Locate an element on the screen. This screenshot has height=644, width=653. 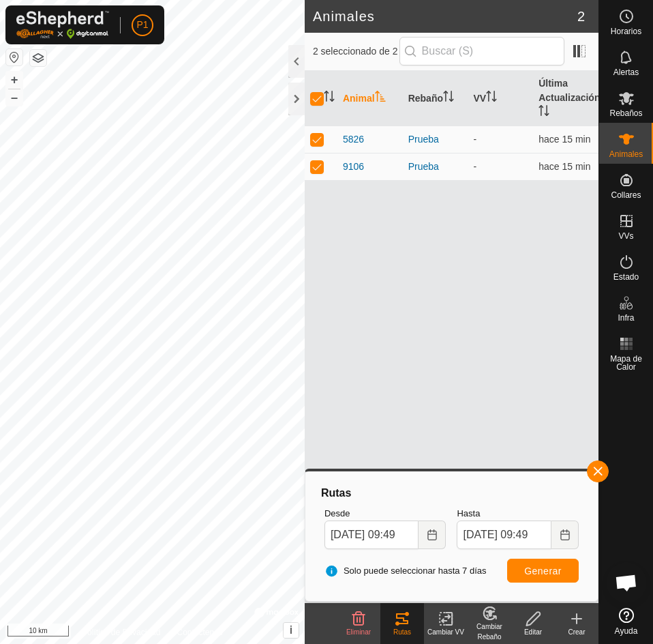
th: Animal is located at coordinates (371, 99).